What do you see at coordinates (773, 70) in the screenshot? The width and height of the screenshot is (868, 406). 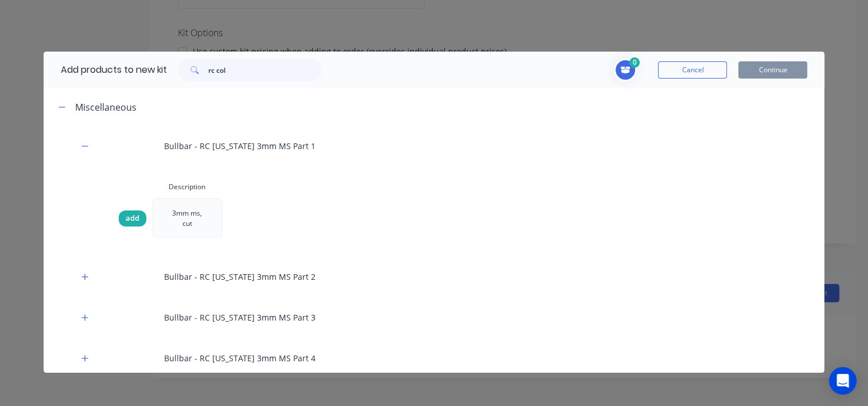 I see `button: Continue` at bounding box center [773, 70].